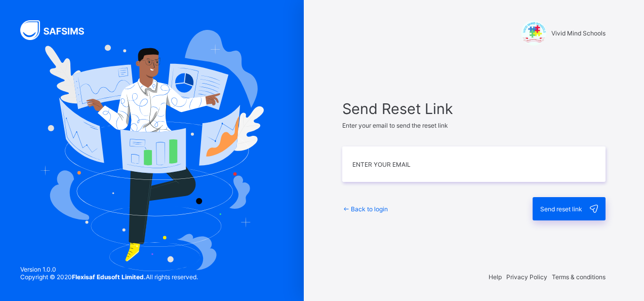  What do you see at coordinates (109, 277) in the screenshot?
I see `strong: Flexisaf Edusoft Limited.` at bounding box center [109, 277].